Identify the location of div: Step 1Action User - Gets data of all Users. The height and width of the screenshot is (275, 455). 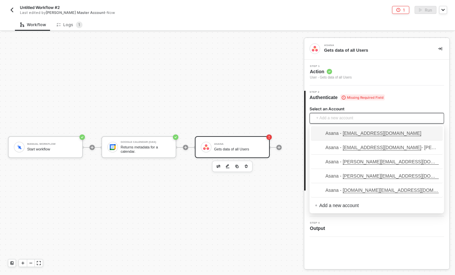
(377, 73).